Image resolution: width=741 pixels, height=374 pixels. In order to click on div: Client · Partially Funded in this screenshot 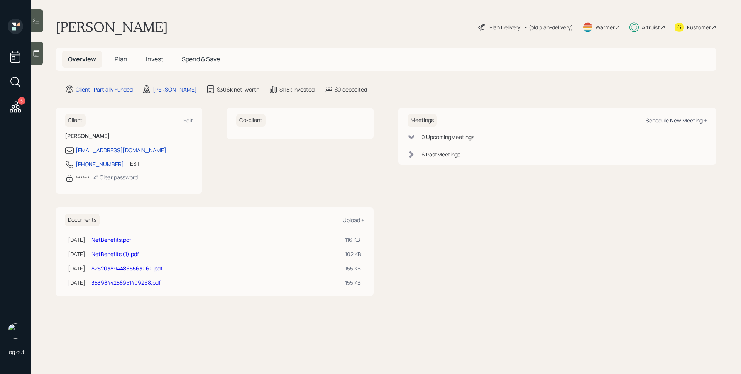, I will do `click(104, 89)`.